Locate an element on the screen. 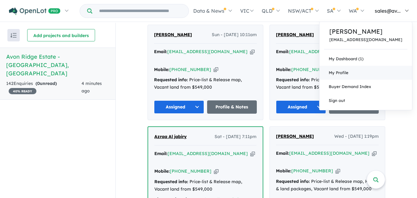 The width and height of the screenshot is (417, 198). div: 142 Enquir ies is located at coordinates (44, 87).